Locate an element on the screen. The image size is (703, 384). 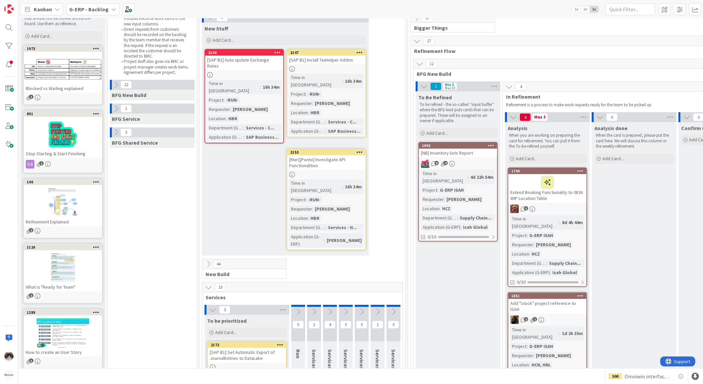
div: 8d 4h 44m is located at coordinates (572, 222).